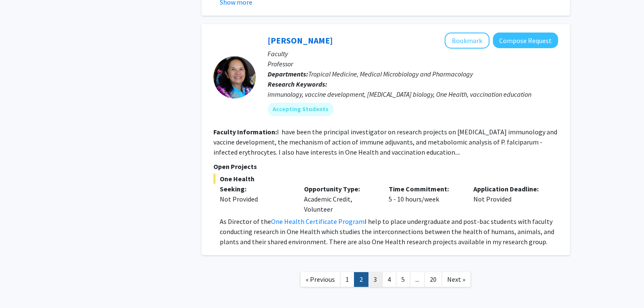  Describe the element at coordinates (320, 279) in the screenshot. I see `a: Previous` at that location.